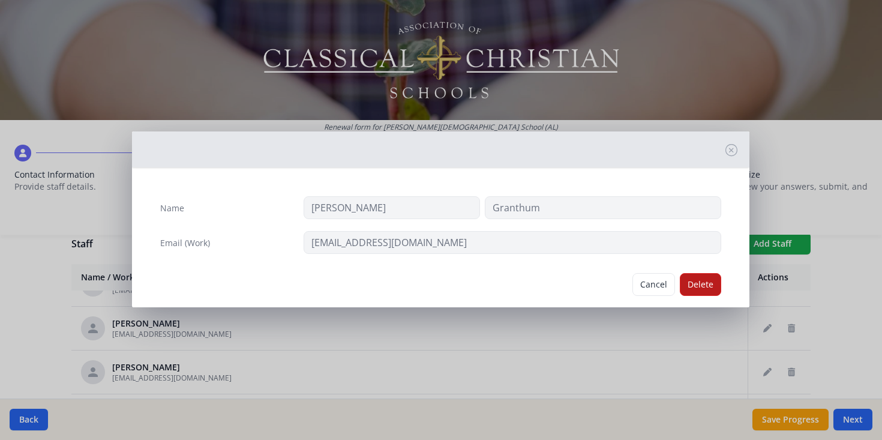 This screenshot has height=440, width=882. What do you see at coordinates (700, 284) in the screenshot?
I see `button: Delete` at bounding box center [700, 284].